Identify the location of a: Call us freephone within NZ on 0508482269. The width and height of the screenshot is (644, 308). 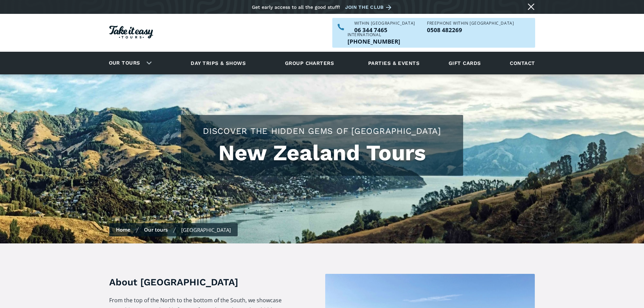
(470, 30).